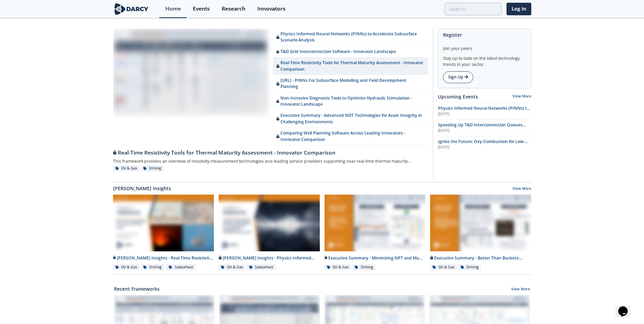  I want to click on a: T&D Grid Interconnection Software - Innovator Landscape, so click(351, 52).